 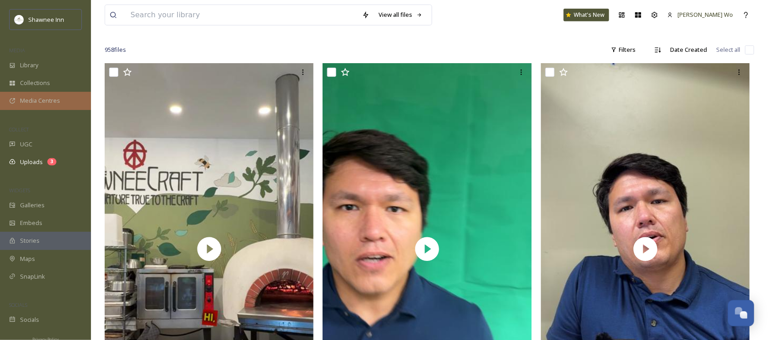 What do you see at coordinates (30, 241) in the screenshot?
I see `span: Stories` at bounding box center [30, 241].